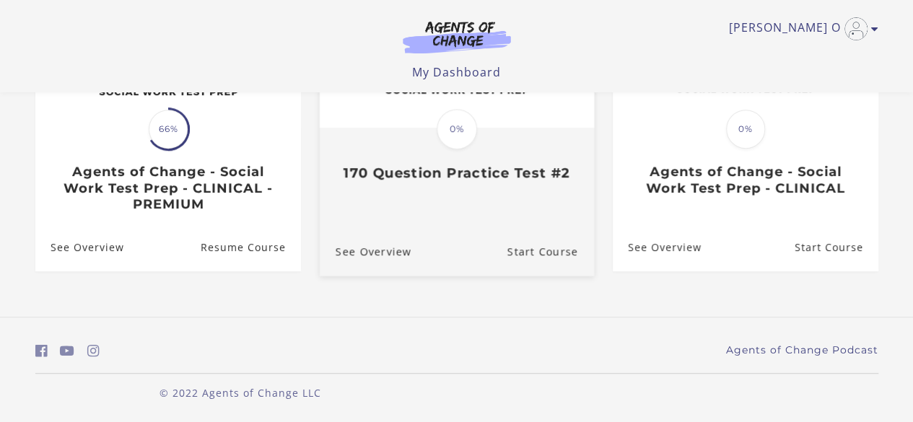 The image size is (913, 422). Describe the element at coordinates (93, 351) in the screenshot. I see `a: https://www.instagram.com/agentsofchangeprep/ (Open in a new window)` at that location.